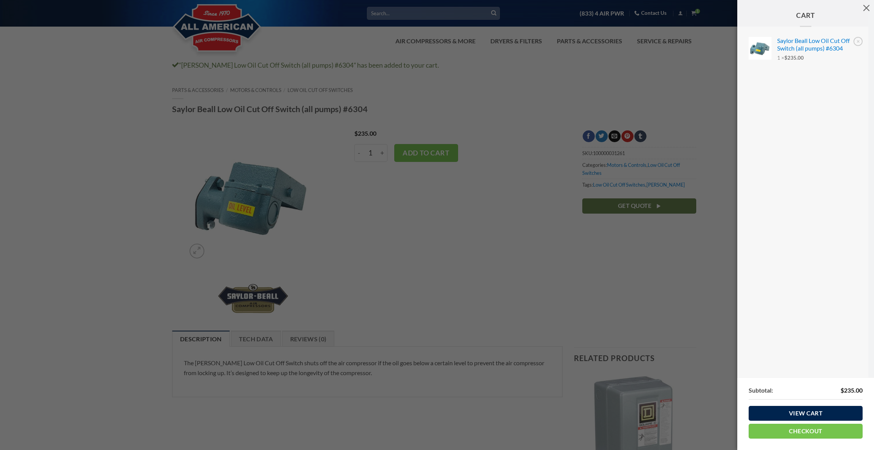  I want to click on a: View cart, so click(806, 413).